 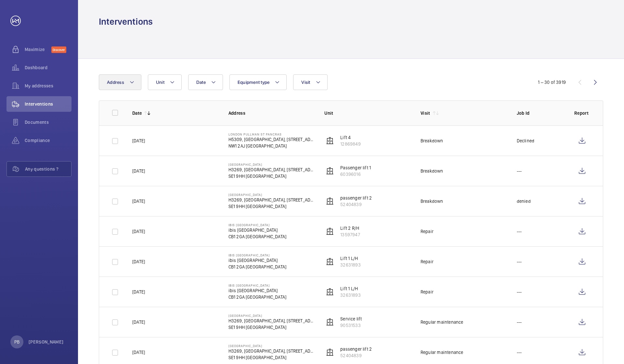 I want to click on p: 90531533, so click(x=351, y=325).